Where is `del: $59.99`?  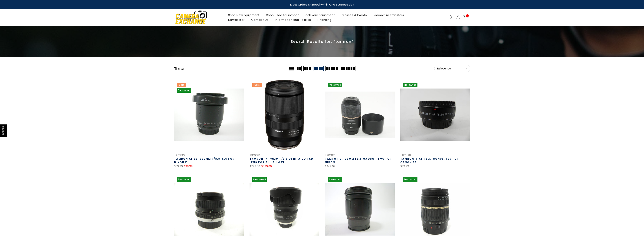 del: $59.99 is located at coordinates (178, 166).